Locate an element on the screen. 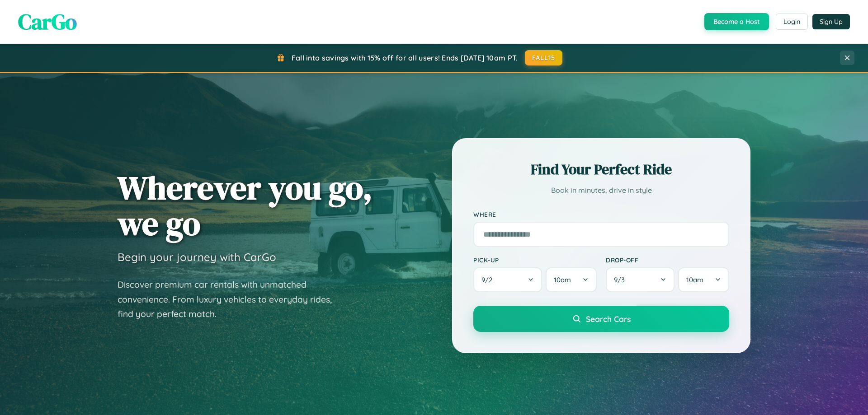  label: Drop-off is located at coordinates (667, 260).